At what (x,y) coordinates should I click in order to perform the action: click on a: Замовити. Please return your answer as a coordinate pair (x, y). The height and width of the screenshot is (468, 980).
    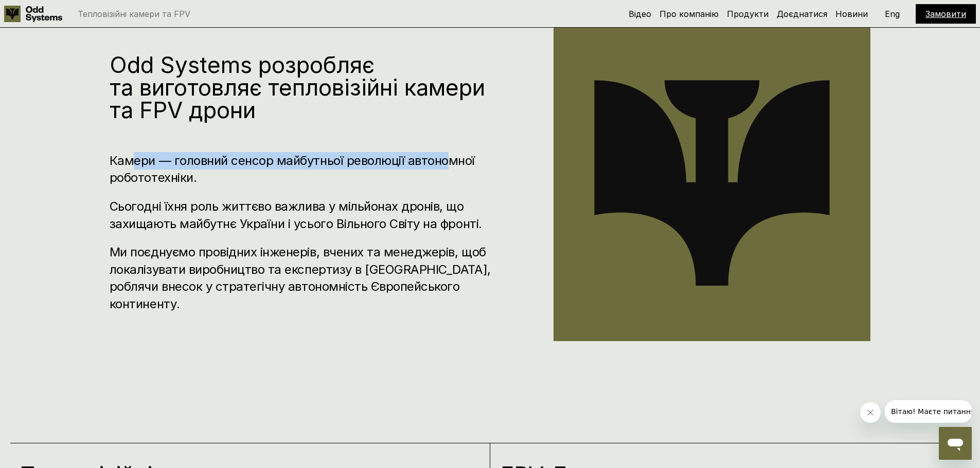
    Looking at the image, I should click on (945, 13).